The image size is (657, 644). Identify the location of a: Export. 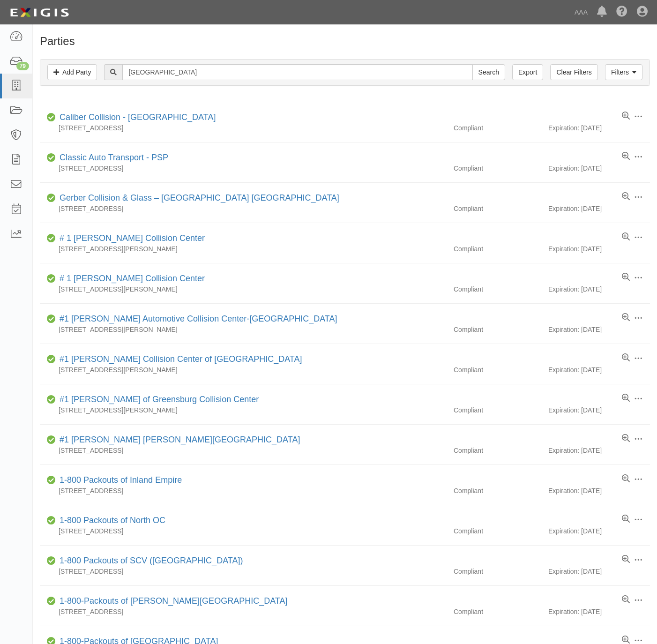
(528, 72).